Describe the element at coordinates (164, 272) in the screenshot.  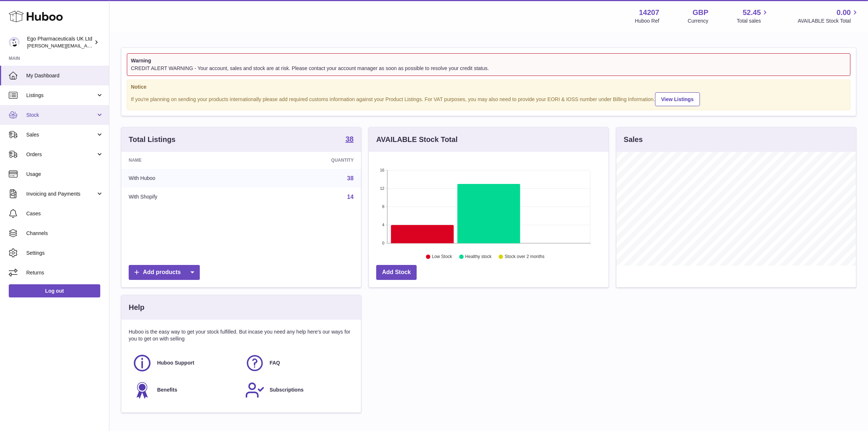
I see `a: Add products` at that location.